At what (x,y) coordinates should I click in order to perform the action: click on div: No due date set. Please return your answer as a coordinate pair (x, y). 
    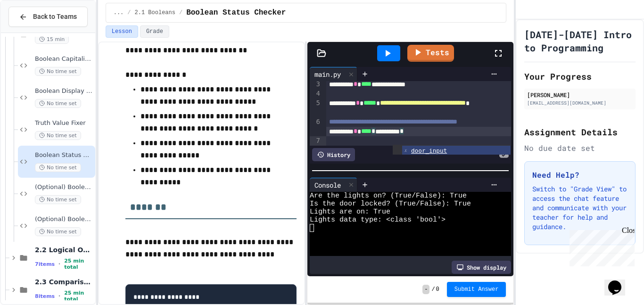
    Looking at the image, I should click on (580, 148).